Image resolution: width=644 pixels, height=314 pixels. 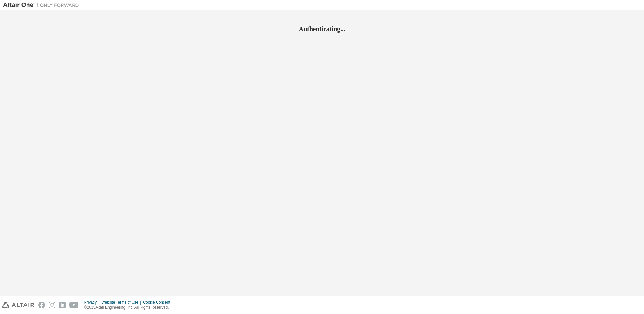 I want to click on img: instagram.svg, so click(x=52, y=305).